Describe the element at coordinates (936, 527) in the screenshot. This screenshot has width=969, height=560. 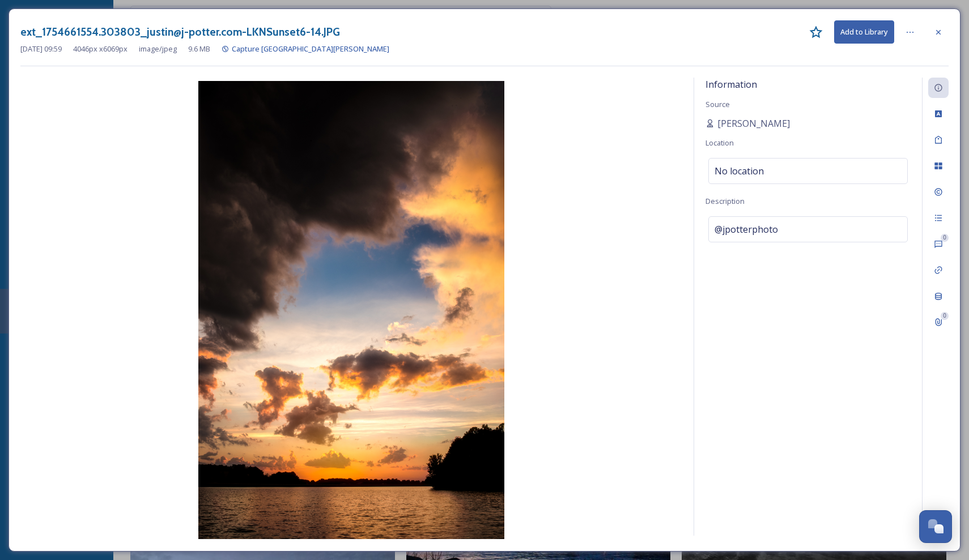
I see `button: Open Chat` at that location.